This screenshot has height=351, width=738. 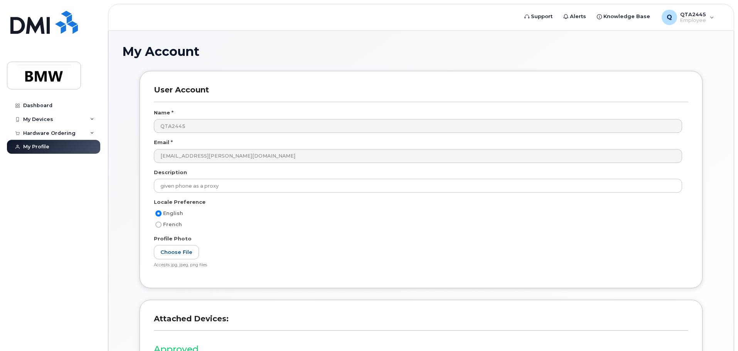 I want to click on h3: Attached Devices:, so click(x=421, y=323).